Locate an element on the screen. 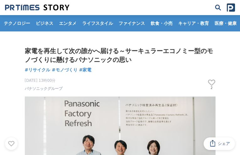 The width and height of the screenshot is (240, 155). a: 医療・健康 is located at coordinates (226, 23).